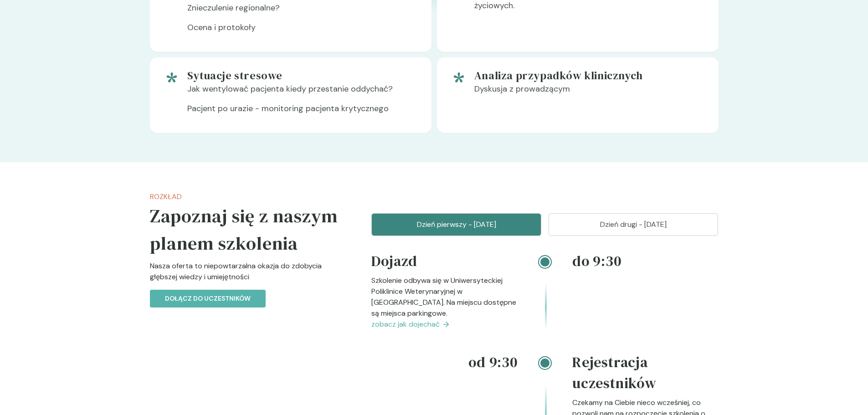 The height and width of the screenshot is (415, 868). Describe the element at coordinates (302, 93) in the screenshot. I see `p: Jak wentylować pacjenta kiedy przestanie oddychać?` at that location.